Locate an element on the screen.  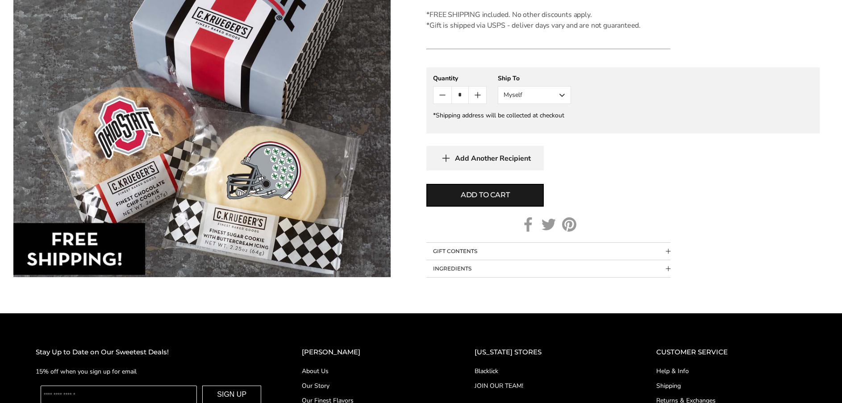
span: Add Another Recipient is located at coordinates (493, 159).